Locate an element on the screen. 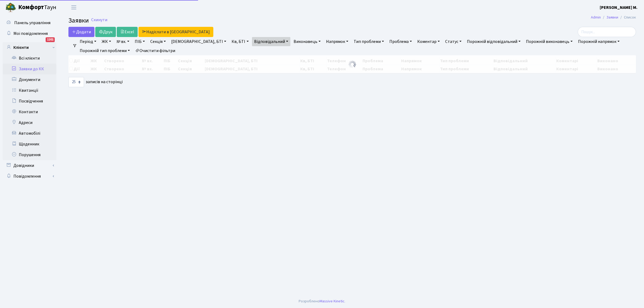 This screenshot has width=644, height=308. a: Порушення is located at coordinates (29, 155).